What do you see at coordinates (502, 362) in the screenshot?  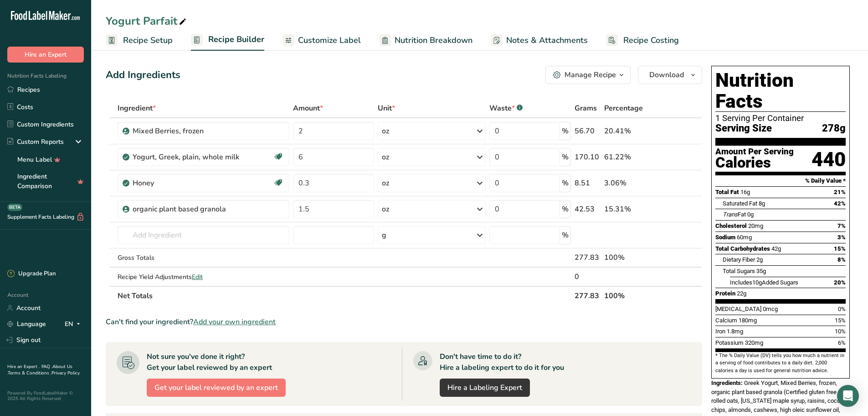 I see `div: Don't have time to do it? Hire a labeling expert to do it for you` at bounding box center [502, 362].